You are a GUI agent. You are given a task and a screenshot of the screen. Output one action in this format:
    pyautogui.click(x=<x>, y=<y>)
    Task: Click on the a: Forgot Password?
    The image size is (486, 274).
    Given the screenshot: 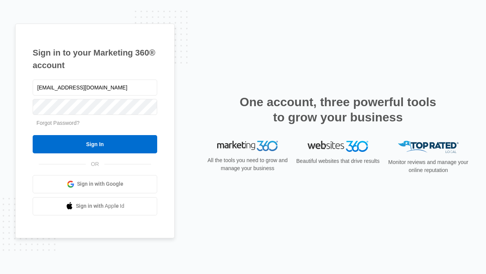 What is the action you would take?
    pyautogui.click(x=58, y=123)
    